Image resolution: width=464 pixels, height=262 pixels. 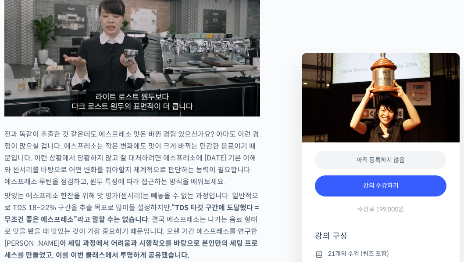 What do you see at coordinates (381, 239) in the screenshot?
I see `h4: 강의 구성` at bounding box center [381, 239].